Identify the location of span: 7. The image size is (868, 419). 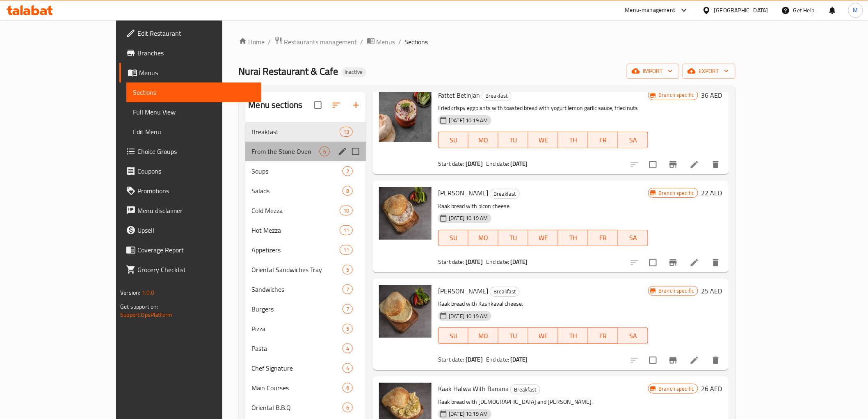
(348, 289).